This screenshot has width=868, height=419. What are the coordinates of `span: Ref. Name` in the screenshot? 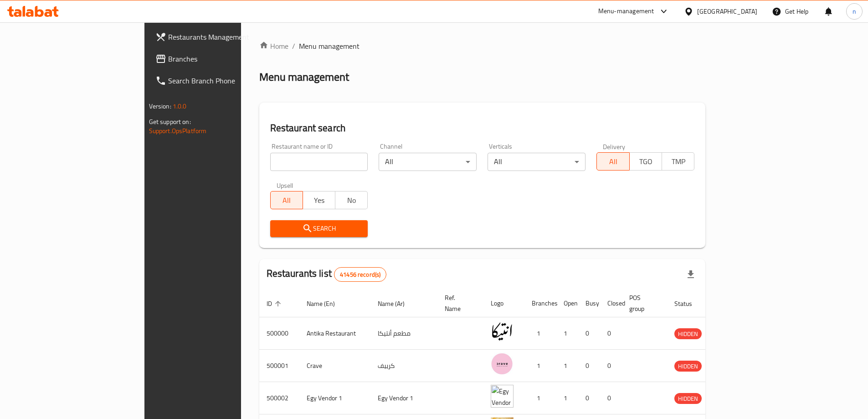 It's located at (458, 303).